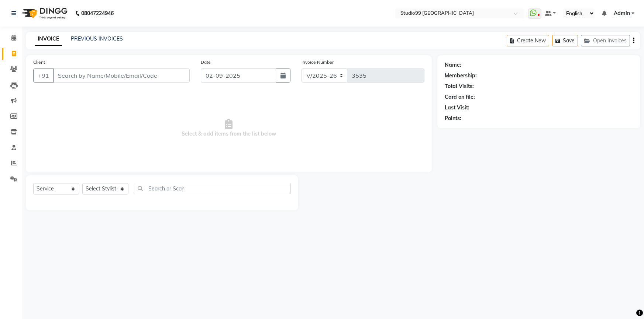 The image size is (644, 319). What do you see at coordinates (229, 128) in the screenshot?
I see `span: Select & add items from the list below` at bounding box center [229, 128].